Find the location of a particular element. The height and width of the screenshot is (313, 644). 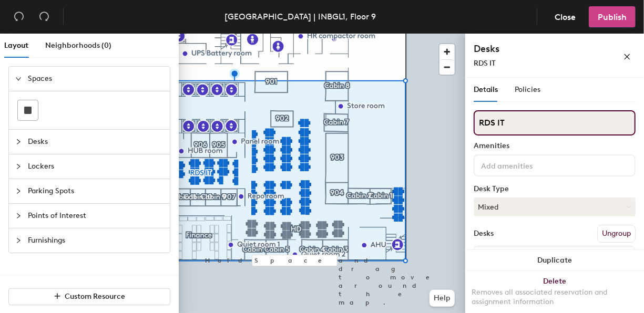

span: Custom Resource is located at coordinates (95, 296).